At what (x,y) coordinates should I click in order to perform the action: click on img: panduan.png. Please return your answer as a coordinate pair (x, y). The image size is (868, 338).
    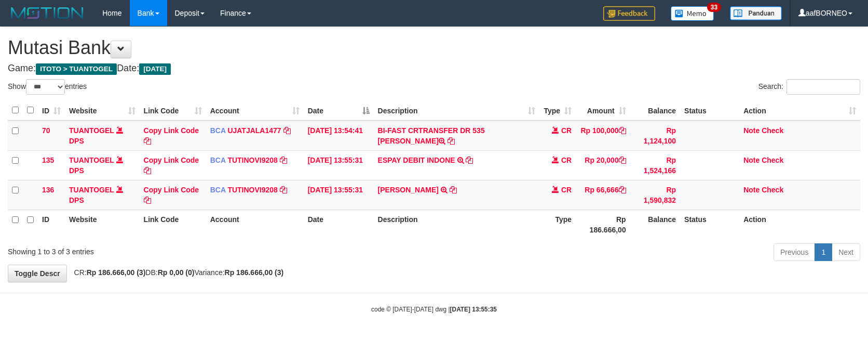
    Looking at the image, I should click on (755, 13).